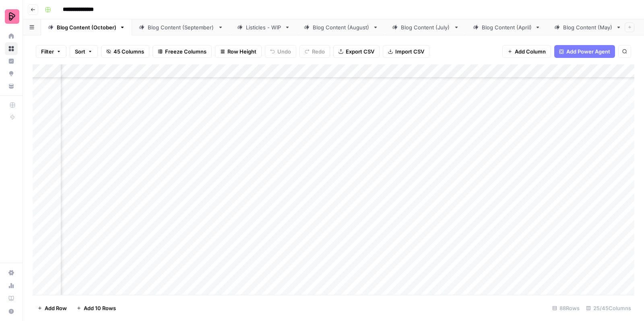 The width and height of the screenshot is (644, 321). What do you see at coordinates (356, 52) in the screenshot?
I see `button: Export CSV` at bounding box center [356, 52].